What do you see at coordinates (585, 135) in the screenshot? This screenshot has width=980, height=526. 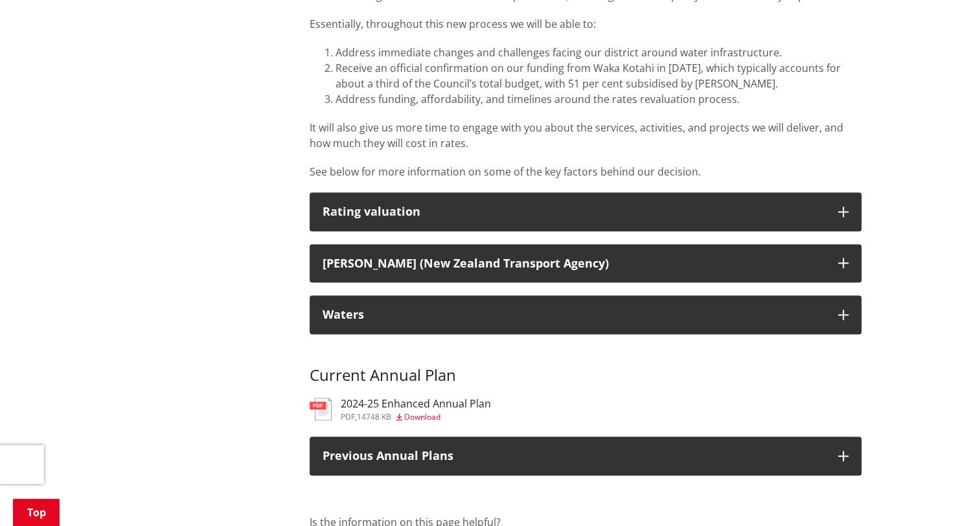 I see `p: It will also give us more time to engage with you about the services, activities, and projects we...` at bounding box center [585, 135].